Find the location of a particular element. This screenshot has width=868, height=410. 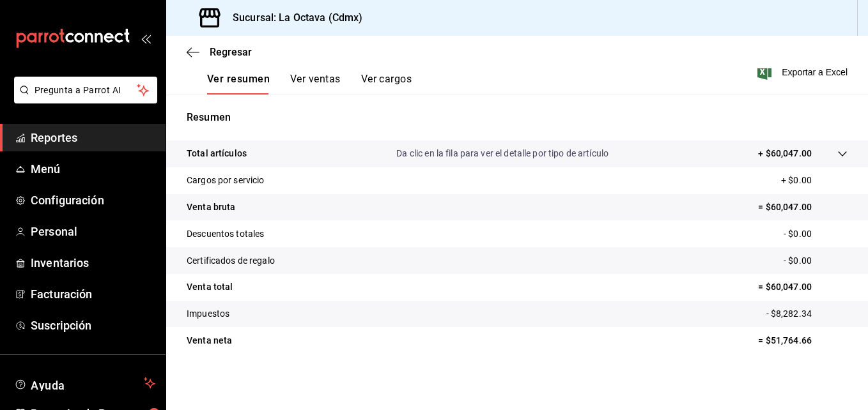

p: Certificados de regalo is located at coordinates (230, 261).